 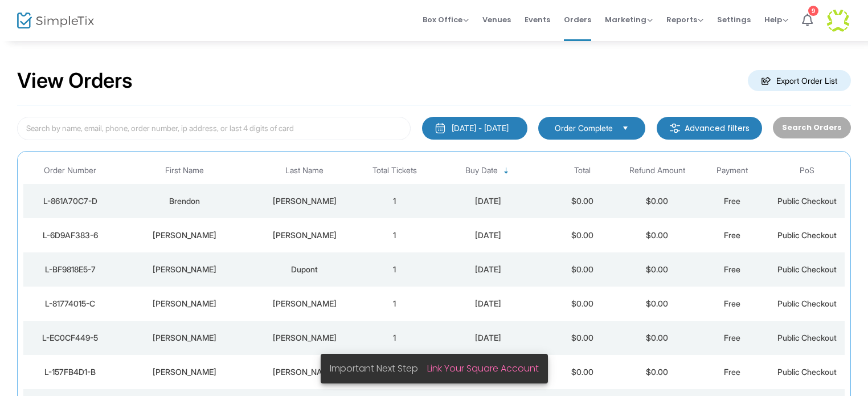 What do you see at coordinates (732, 171) in the screenshot?
I see `span: Payment` at bounding box center [732, 171].